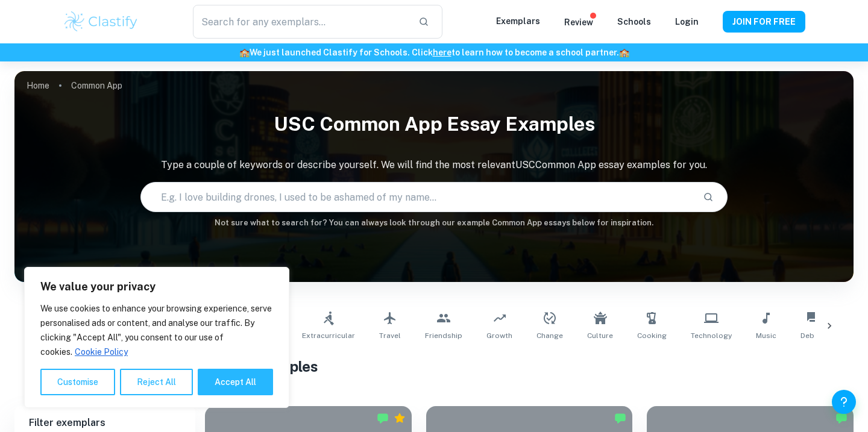  What do you see at coordinates (156, 382) in the screenshot?
I see `button: Reject All` at bounding box center [156, 382].